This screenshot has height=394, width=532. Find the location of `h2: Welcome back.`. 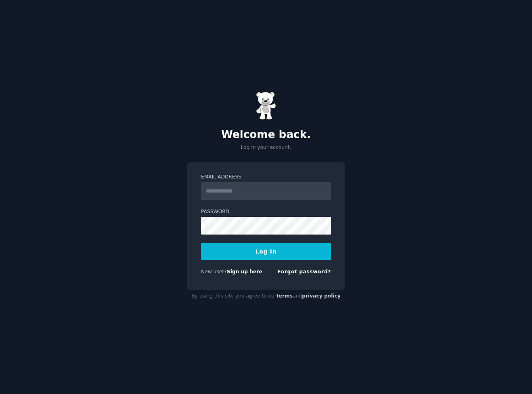

h2: Welcome back. is located at coordinates (266, 135).